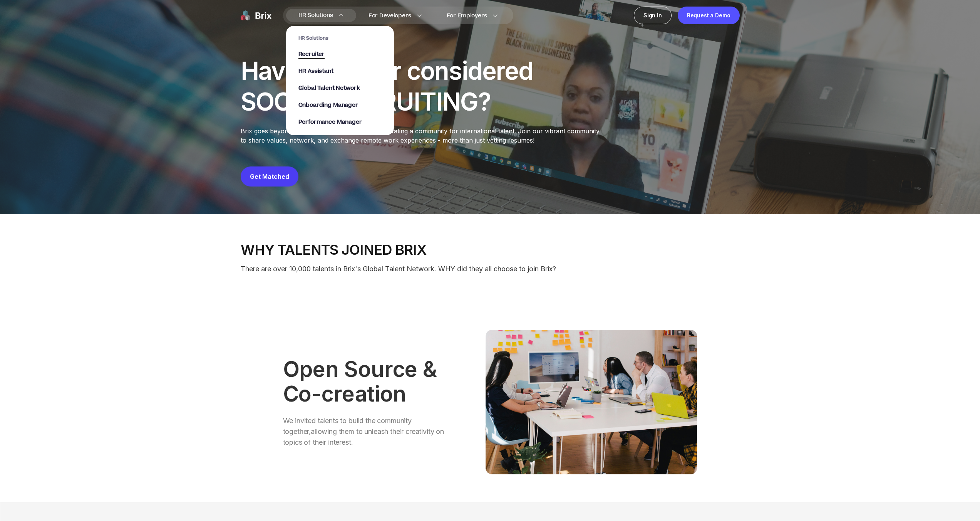  Describe the element at coordinates (653, 15) in the screenshot. I see `div: Sign In` at that location.